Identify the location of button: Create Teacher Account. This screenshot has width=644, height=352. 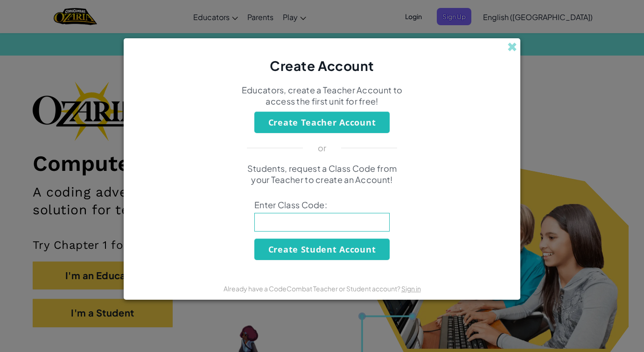
(322, 122).